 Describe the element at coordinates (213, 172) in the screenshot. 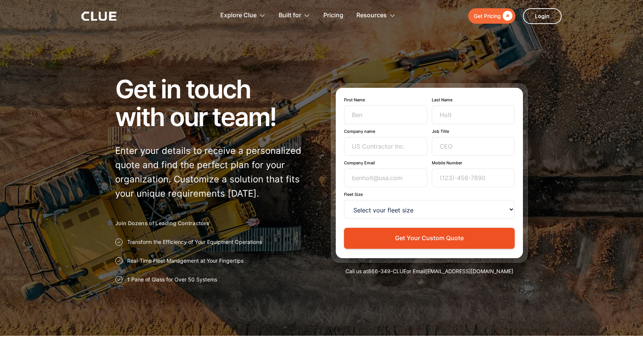

I see `p: Enter your details to receive a personalized quote and find the perfect plan for your organizatio...` at that location.